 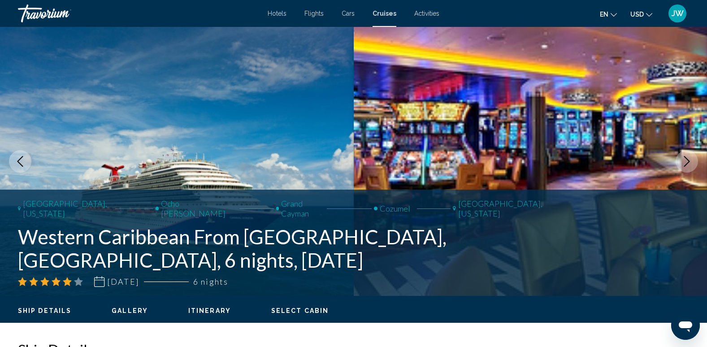 What do you see at coordinates (211, 282) in the screenshot?
I see `span: 6 nights` at bounding box center [211, 282].